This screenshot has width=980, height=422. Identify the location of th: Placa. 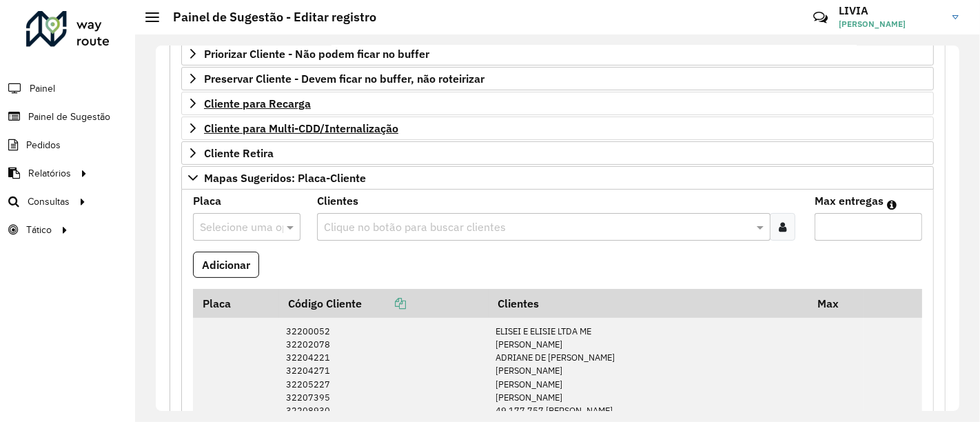
(236, 303).